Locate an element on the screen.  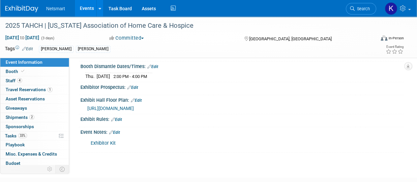
a: Playbook is located at coordinates (35, 144).